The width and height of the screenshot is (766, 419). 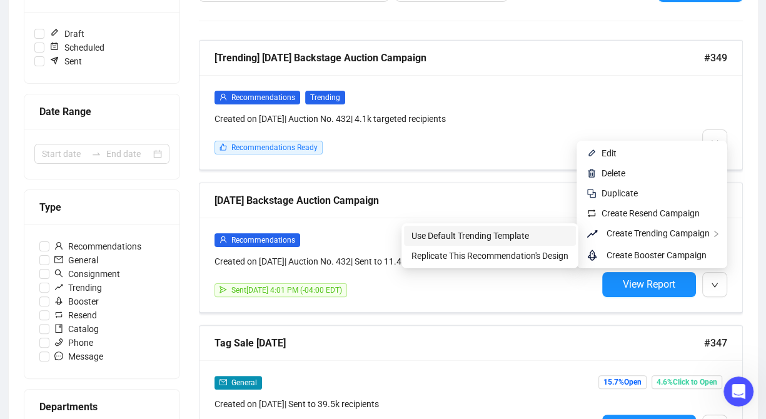 What do you see at coordinates (208, 329) in the screenshot?
I see `button: Help` at bounding box center [208, 329].